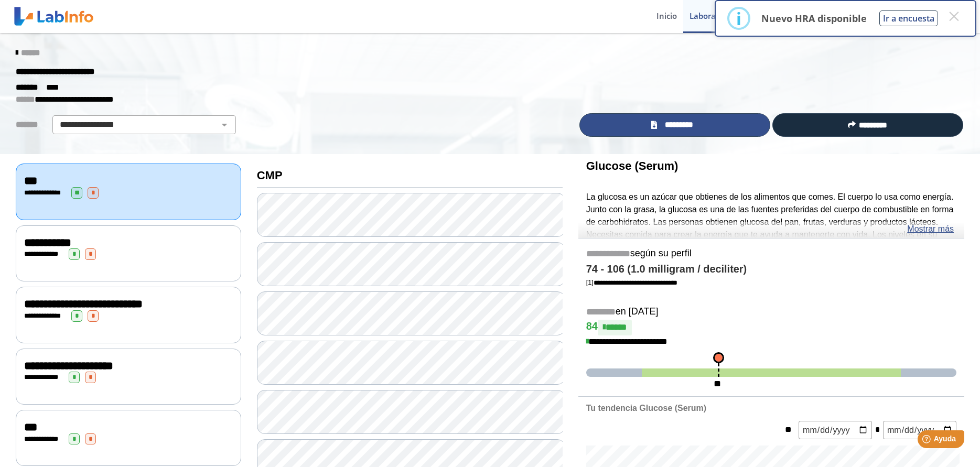 The image size is (980, 467). Describe the element at coordinates (771, 254) in the screenshot. I see `h5: según su perfil` at that location.